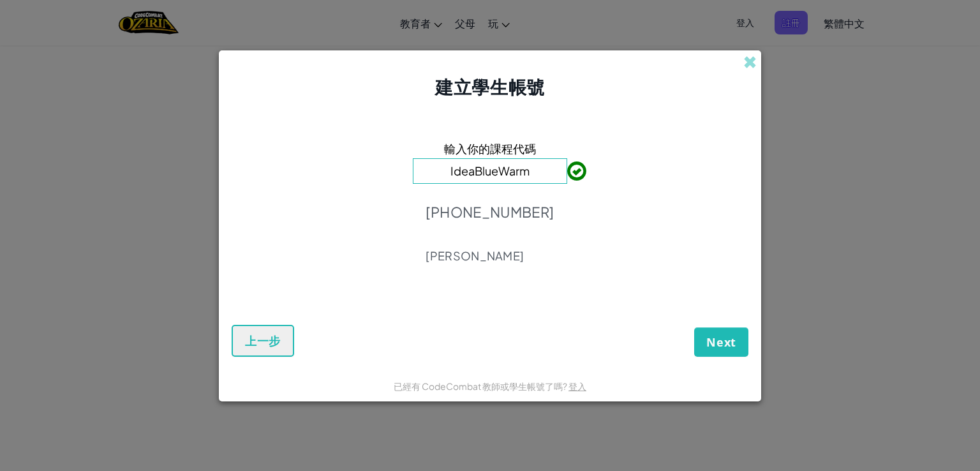  Describe the element at coordinates (721, 342) in the screenshot. I see `span: Next` at that location.